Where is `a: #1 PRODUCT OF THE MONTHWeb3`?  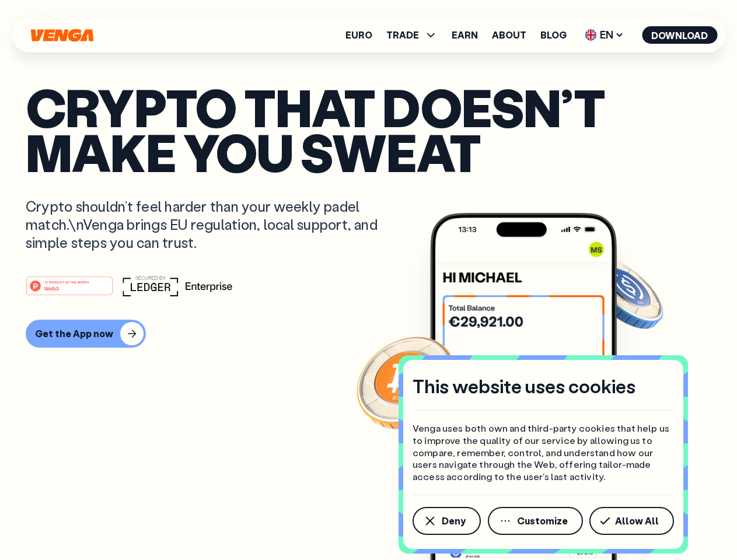 a: #1 PRODUCT OF THE MONTHWeb3 is located at coordinates (70, 290).